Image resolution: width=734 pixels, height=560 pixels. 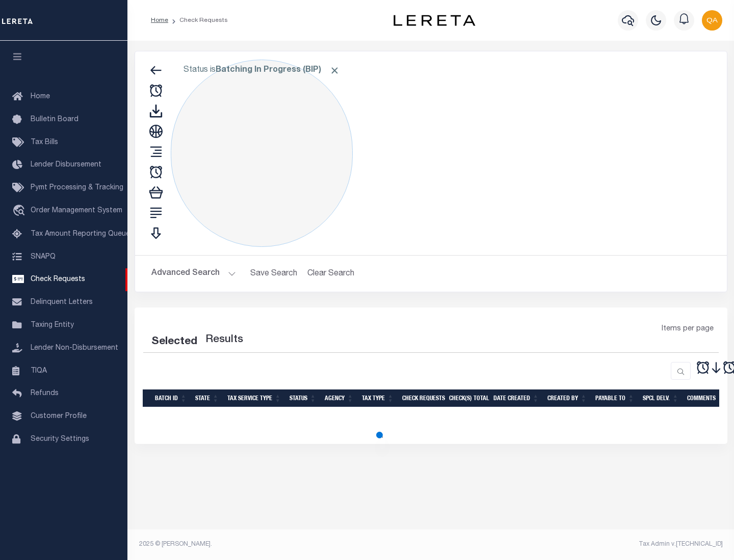 I want to click on th: State, so click(x=207, y=398).